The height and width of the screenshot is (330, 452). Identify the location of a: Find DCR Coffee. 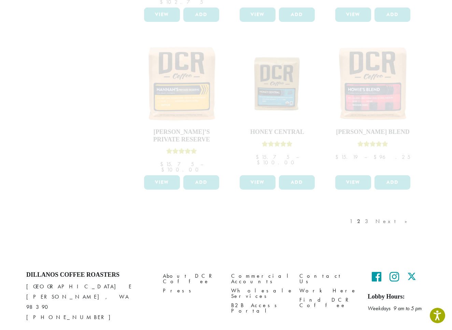
(329, 303).